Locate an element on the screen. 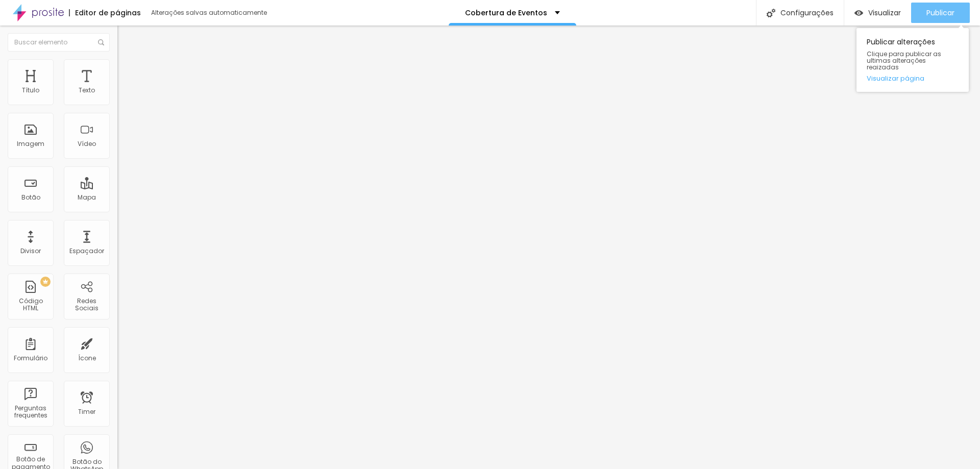 Image resolution: width=980 pixels, height=469 pixels. div: Título is located at coordinates (31, 90).